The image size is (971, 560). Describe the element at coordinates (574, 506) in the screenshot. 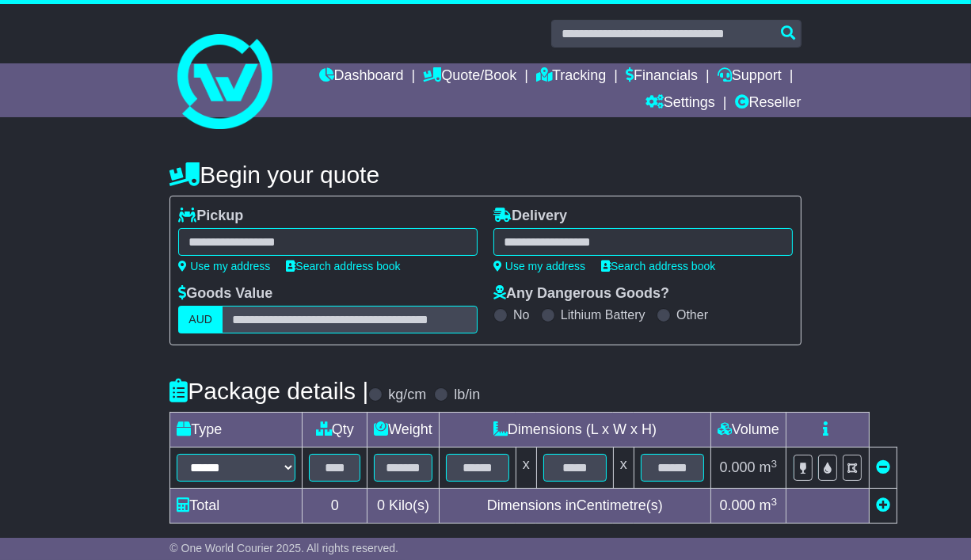

I see `td: Dimensions in Centimetre(s)` at that location.